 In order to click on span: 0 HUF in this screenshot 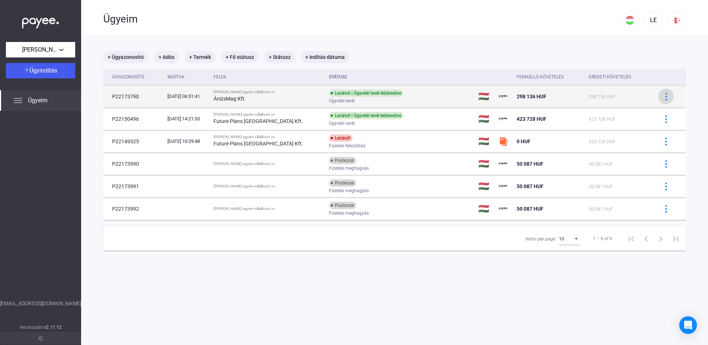, I will do `click(523, 142)`.